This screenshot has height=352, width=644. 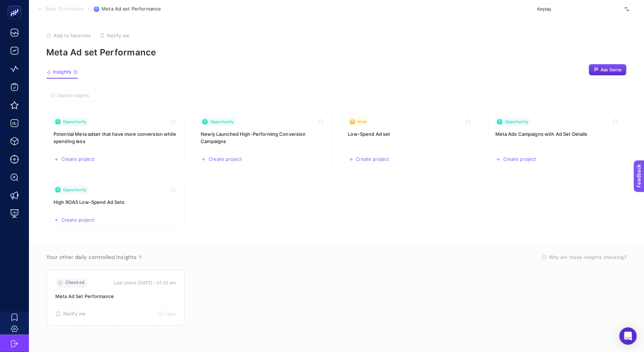 What do you see at coordinates (115, 296) in the screenshot?
I see `p: Meta Ad Set Performance` at bounding box center [115, 296].